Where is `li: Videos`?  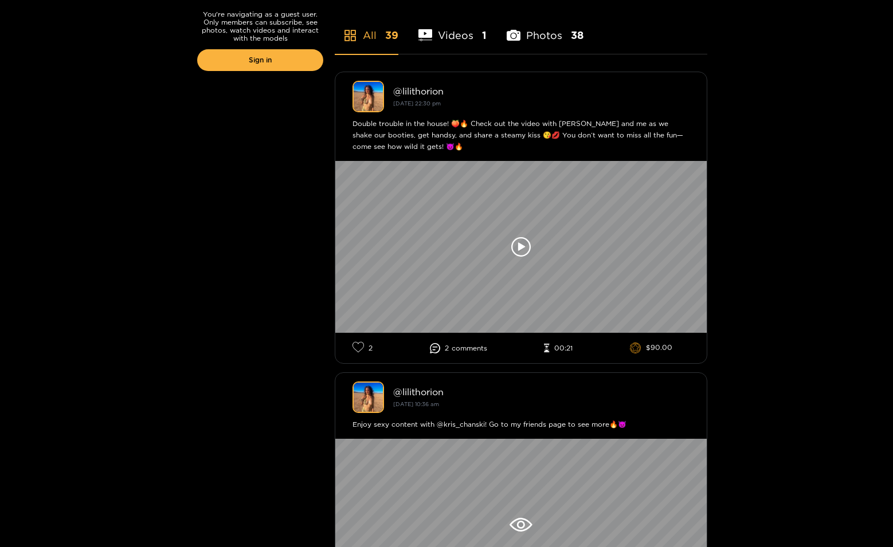 li: Videos is located at coordinates (452, 28).